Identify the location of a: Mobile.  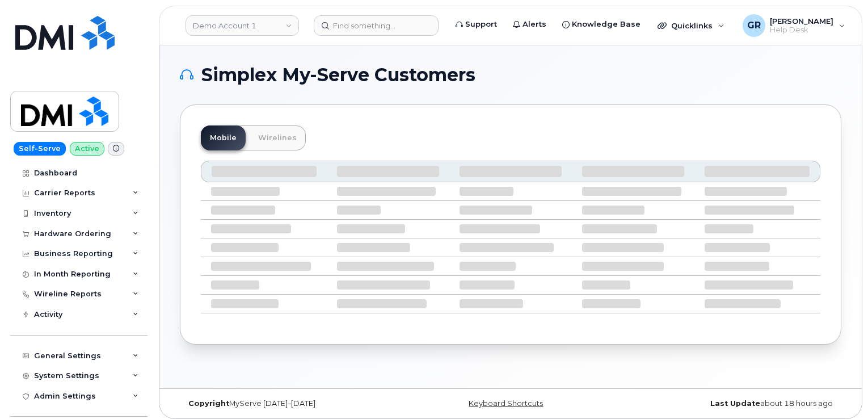
(223, 138).